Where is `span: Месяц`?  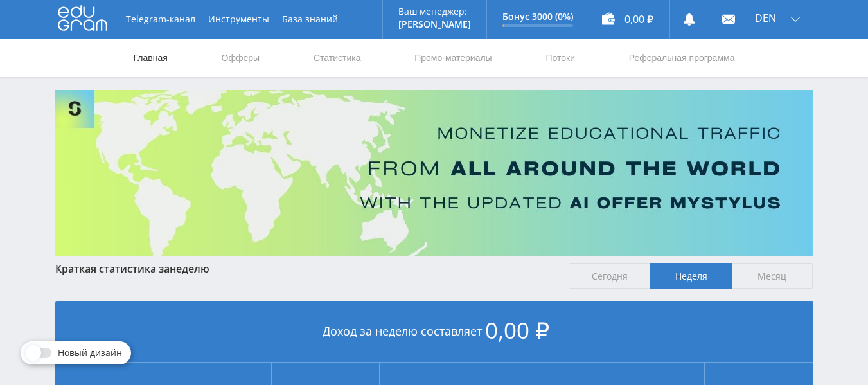
span: Месяц is located at coordinates (772, 276).